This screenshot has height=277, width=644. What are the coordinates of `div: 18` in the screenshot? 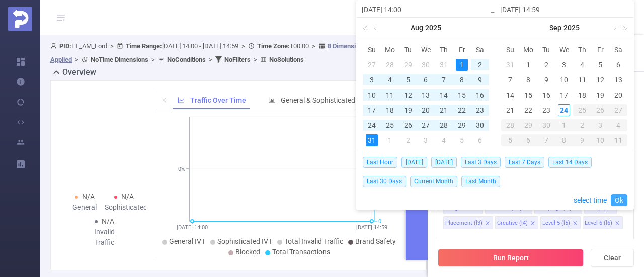 It's located at (582, 95).